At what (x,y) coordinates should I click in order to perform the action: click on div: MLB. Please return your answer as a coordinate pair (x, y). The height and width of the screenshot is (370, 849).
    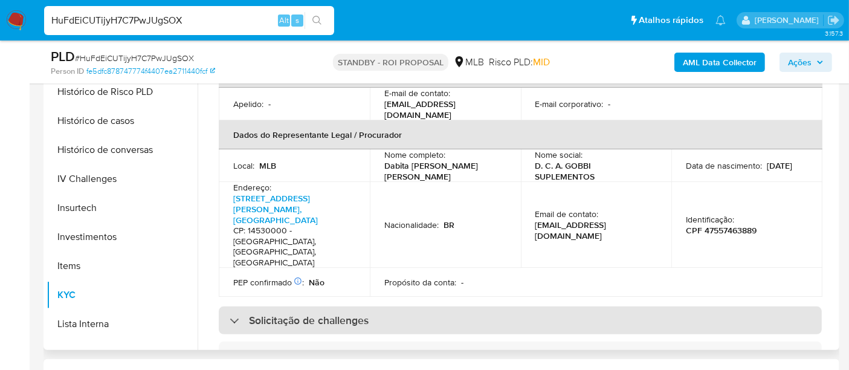
    Looking at the image, I should click on (468, 62).